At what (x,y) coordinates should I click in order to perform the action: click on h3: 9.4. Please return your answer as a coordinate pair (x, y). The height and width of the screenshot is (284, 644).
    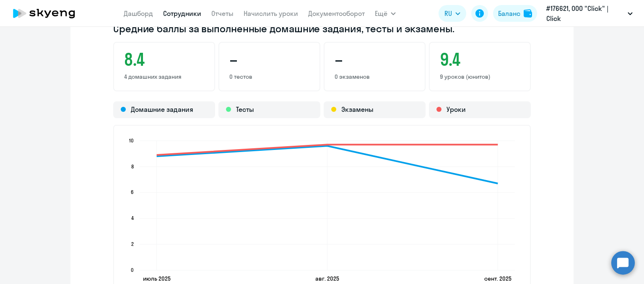
    Looking at the image, I should click on (479, 59).